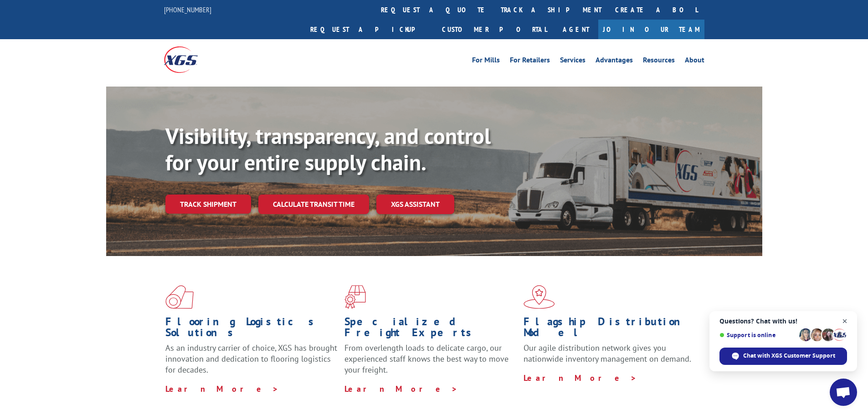  Describe the element at coordinates (783, 356) in the screenshot. I see `div: Chat with XGS Customer Support` at that location.